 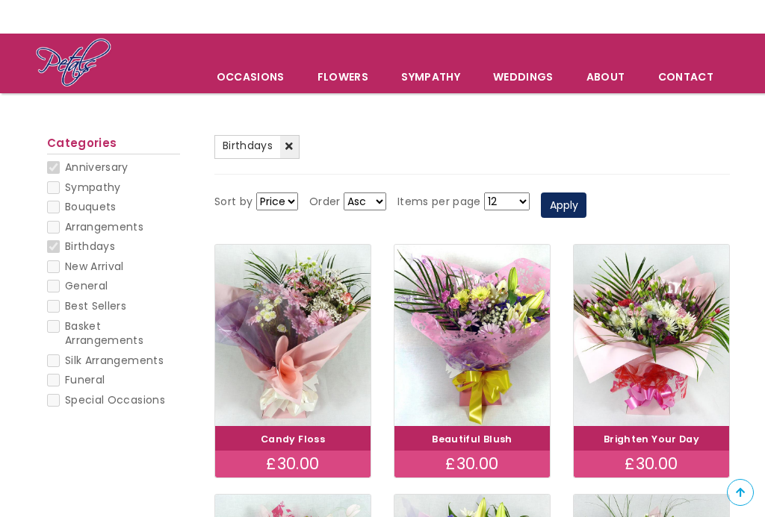 I want to click on a: Beautiful Blush, so click(x=471, y=439).